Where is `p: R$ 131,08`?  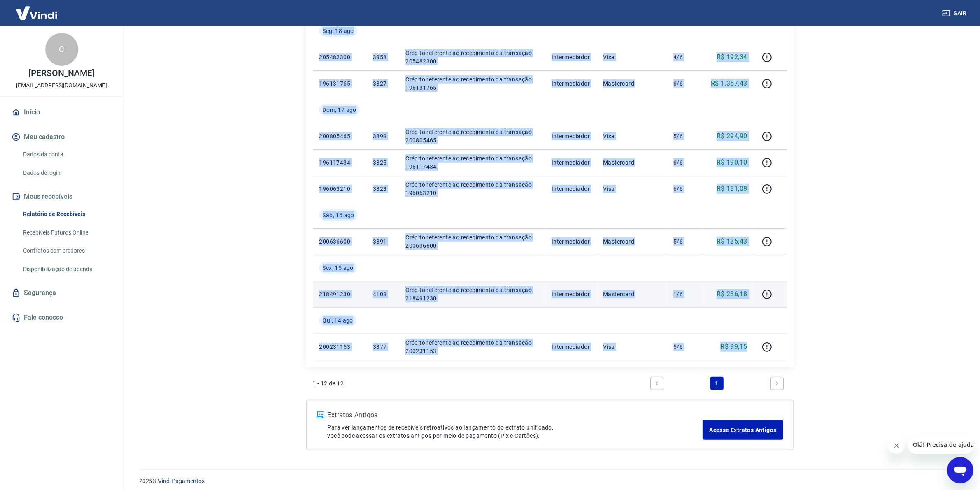
p: R$ 131,08 is located at coordinates (732, 189).